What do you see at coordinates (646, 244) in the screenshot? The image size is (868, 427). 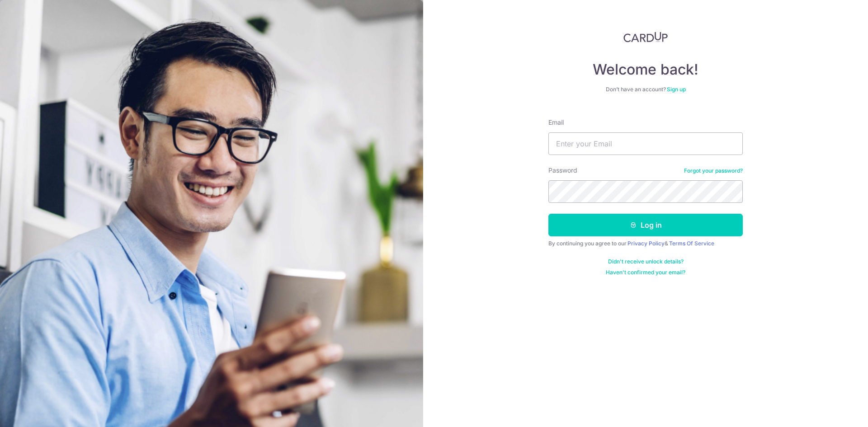 I see `div: By continuing you agree to our &` at bounding box center [646, 244].